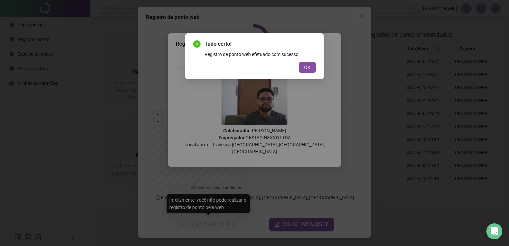  I want to click on button: OK, so click(307, 67).